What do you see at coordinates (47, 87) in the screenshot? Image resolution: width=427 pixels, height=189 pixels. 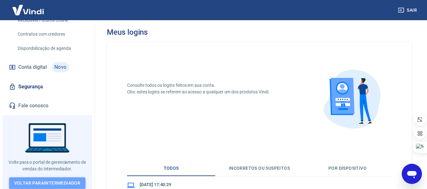 I see `a: Segurança` at bounding box center [47, 87].